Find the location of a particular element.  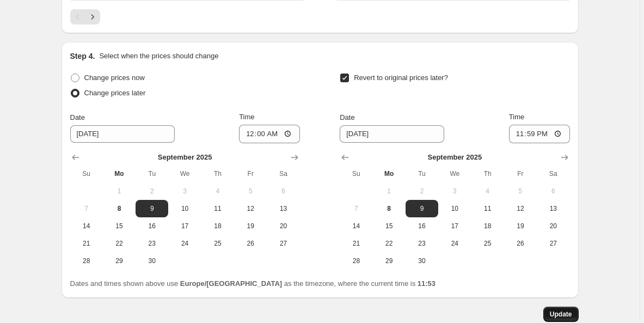

button: Saturday September 6 2025 is located at coordinates (553, 191).